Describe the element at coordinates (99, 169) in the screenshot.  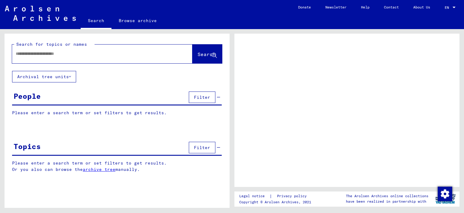
I see `a: archive tree` at that location.